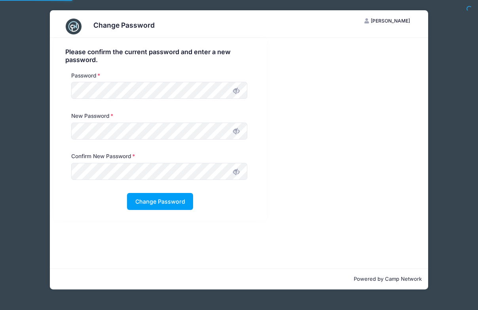  I want to click on p: Powered by Camp Network, so click(239, 279).